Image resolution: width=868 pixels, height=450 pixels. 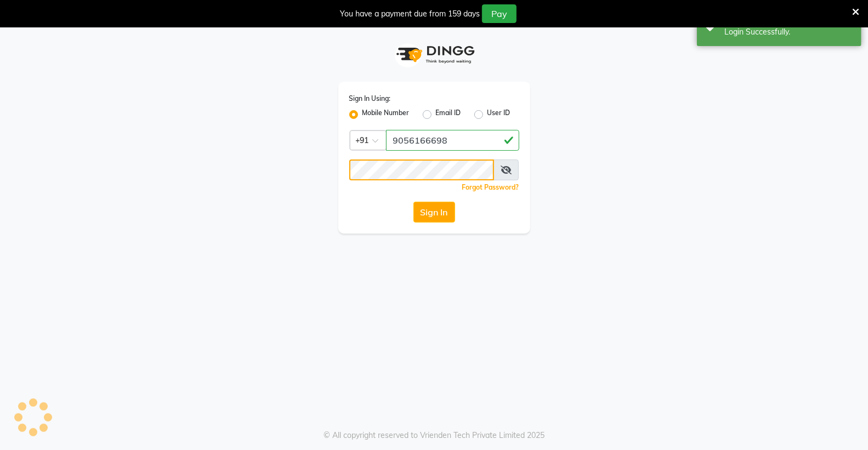 I want to click on label: User ID, so click(x=499, y=115).